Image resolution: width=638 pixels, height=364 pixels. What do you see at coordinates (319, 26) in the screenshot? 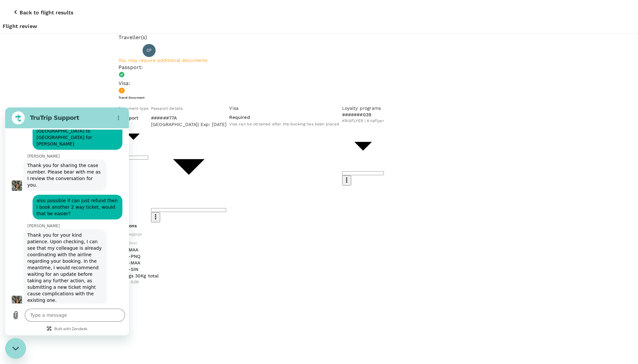
I see `p: Flight review` at bounding box center [319, 26].